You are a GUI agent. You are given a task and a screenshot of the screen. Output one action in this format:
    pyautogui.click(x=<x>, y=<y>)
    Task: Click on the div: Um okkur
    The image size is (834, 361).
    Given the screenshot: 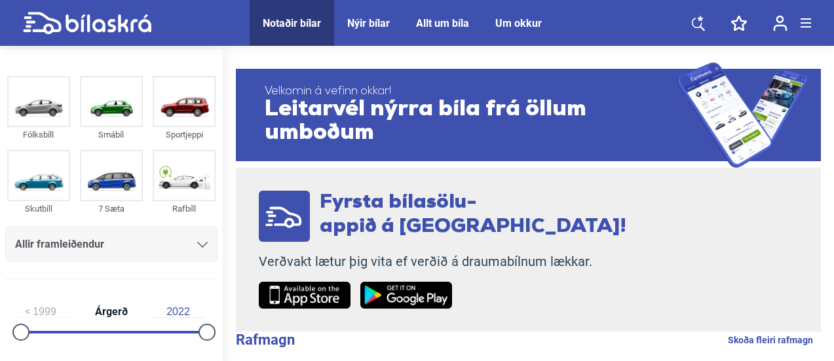 What is the action you would take?
    pyautogui.click(x=518, y=23)
    